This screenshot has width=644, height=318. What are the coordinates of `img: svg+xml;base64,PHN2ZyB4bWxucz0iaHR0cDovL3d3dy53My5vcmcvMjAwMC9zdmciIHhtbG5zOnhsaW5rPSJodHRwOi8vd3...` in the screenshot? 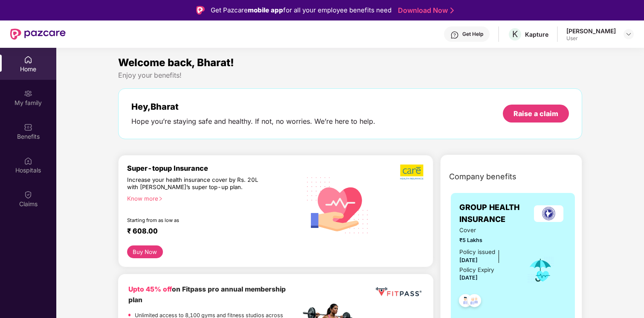 It's located at (338, 204).